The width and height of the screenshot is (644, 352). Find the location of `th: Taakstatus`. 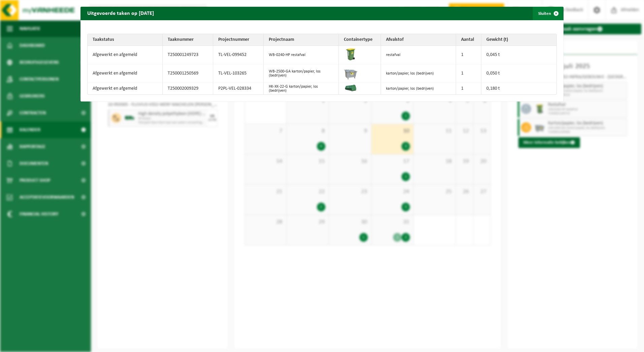

th: Taakstatus is located at coordinates (125, 40).